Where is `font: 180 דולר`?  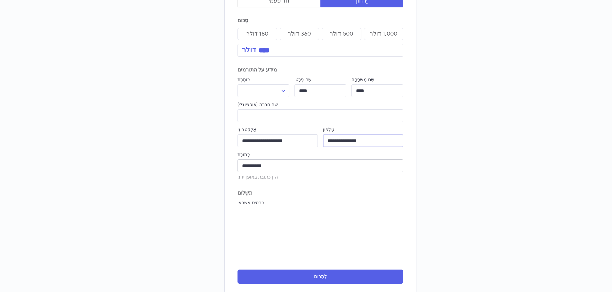 font: 180 דולר is located at coordinates (257, 34).